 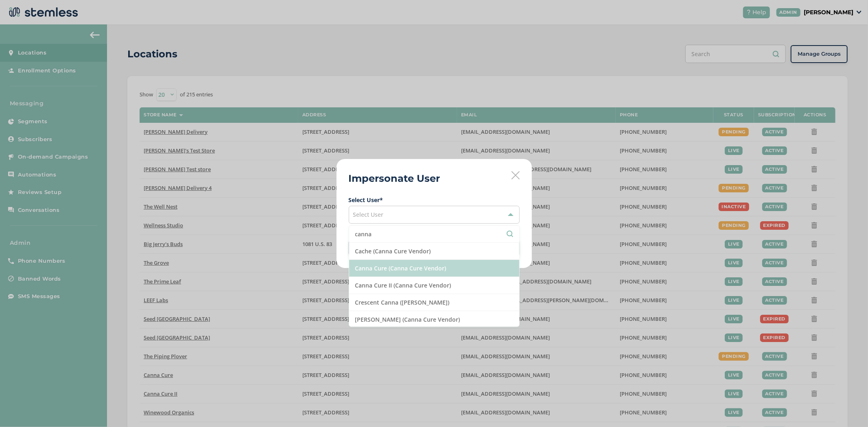 What do you see at coordinates (847, 408) in the screenshot?
I see `div: Chat Widget` at bounding box center [847, 408].